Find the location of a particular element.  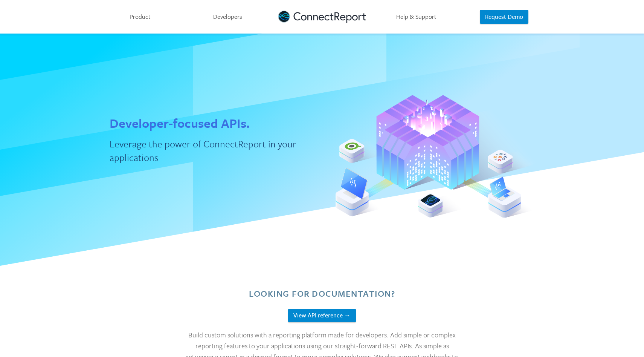

h3: Looking for documentation? is located at coordinates (322, 294).